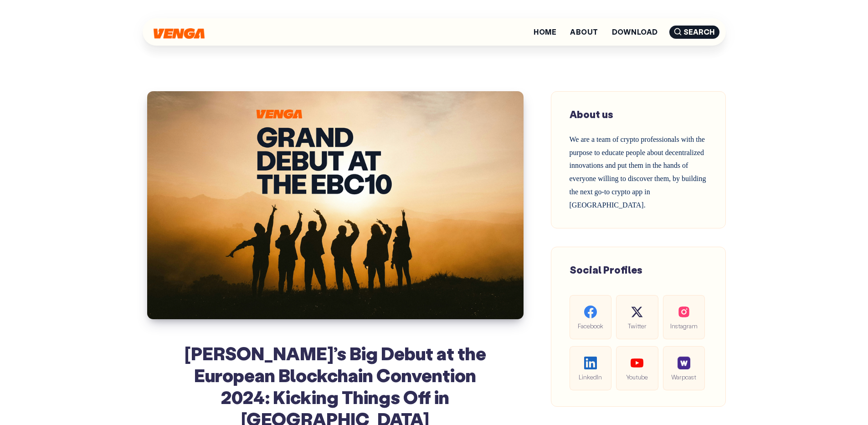 This screenshot has height=425, width=868. Describe the element at coordinates (592, 114) in the screenshot. I see `span: About us` at that location.